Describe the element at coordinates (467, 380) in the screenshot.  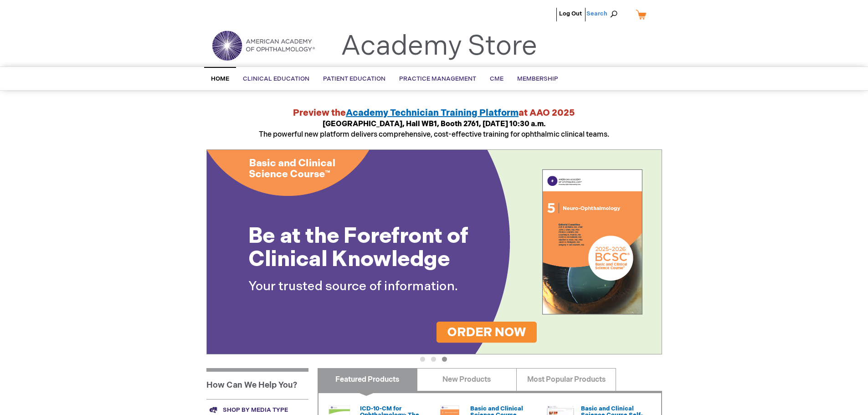
I see `a: New Products` at that location.